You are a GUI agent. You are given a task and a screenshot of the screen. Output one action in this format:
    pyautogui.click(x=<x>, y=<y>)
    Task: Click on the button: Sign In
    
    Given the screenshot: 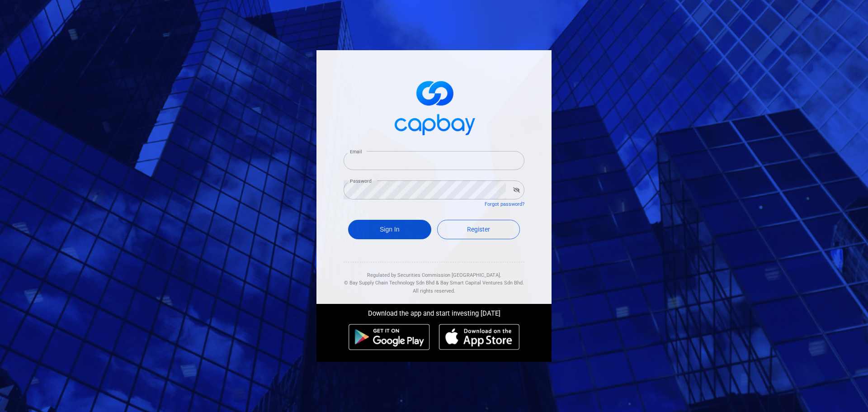 What is the action you would take?
    pyautogui.click(x=390, y=230)
    